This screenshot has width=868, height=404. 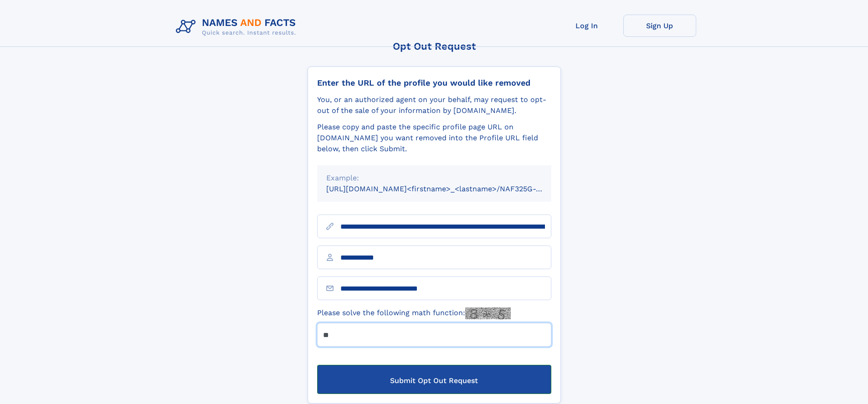 What do you see at coordinates (414, 313) in the screenshot?
I see `label: Please solve the following math function:` at bounding box center [414, 313].